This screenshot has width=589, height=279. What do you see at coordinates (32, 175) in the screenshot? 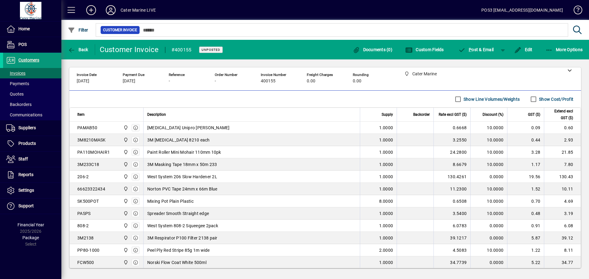
I see `a: Reports` at bounding box center [32, 175].